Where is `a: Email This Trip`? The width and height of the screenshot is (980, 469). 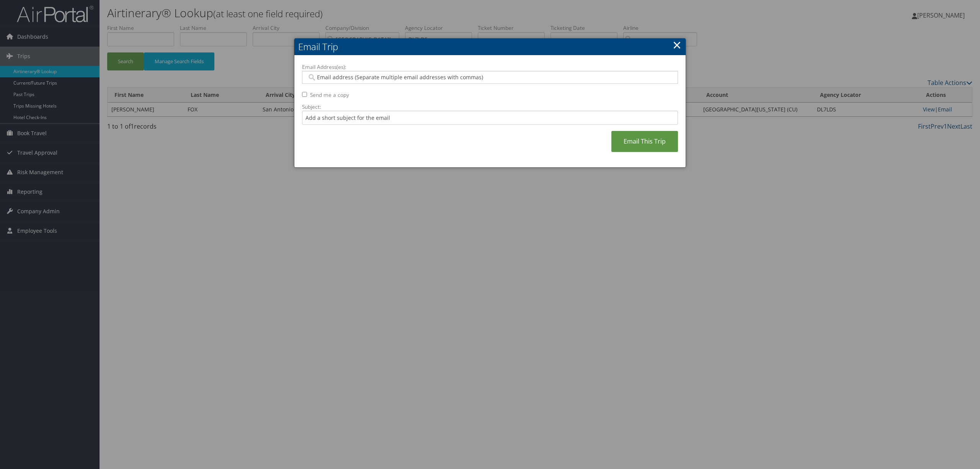 a: Email This Trip is located at coordinates (645, 142).